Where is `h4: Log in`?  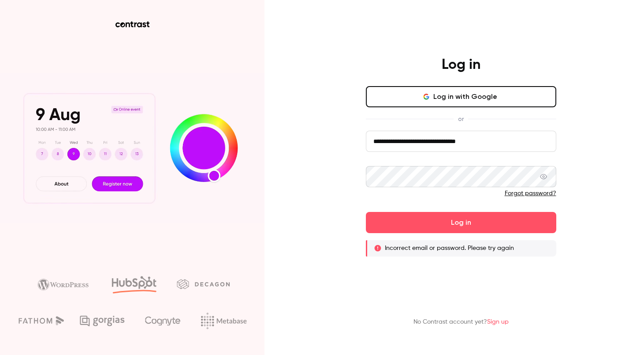 h4: Log in is located at coordinates (461, 65).